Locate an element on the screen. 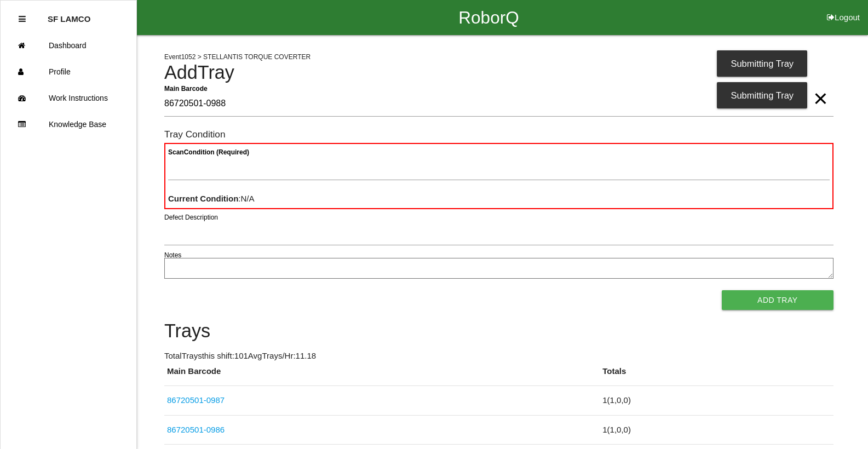 This screenshot has height=449, width=868. h4: Add Tray is located at coordinates (499, 73).